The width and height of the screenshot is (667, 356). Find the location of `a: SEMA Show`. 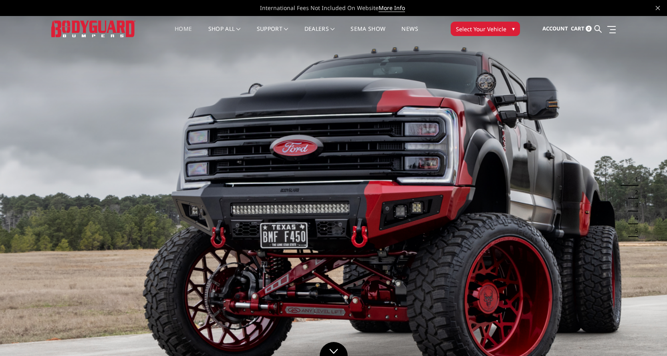

a: SEMA Show is located at coordinates (368, 34).